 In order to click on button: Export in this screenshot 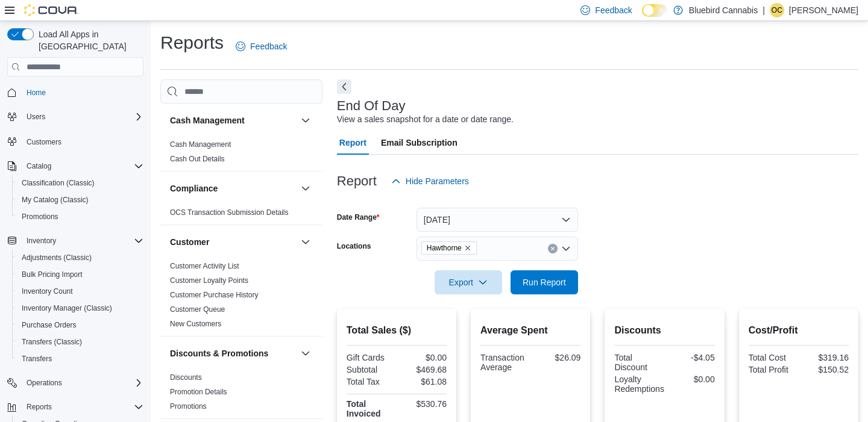, I will do `click(468, 282)`.